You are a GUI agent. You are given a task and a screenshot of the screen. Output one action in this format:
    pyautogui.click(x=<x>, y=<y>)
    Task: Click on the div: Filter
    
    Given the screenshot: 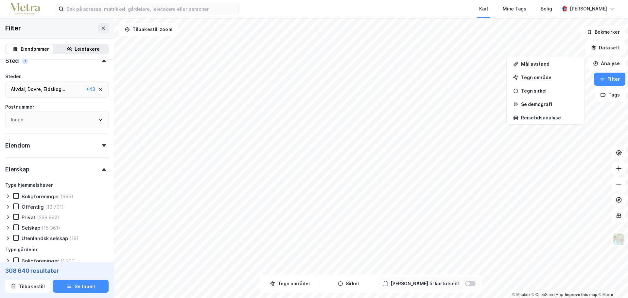 What is the action you would take?
    pyautogui.click(x=13, y=28)
    